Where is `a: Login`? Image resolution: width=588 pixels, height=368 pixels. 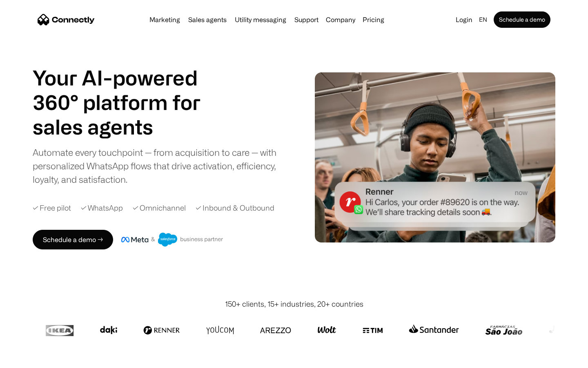 a: Login is located at coordinates (464, 20).